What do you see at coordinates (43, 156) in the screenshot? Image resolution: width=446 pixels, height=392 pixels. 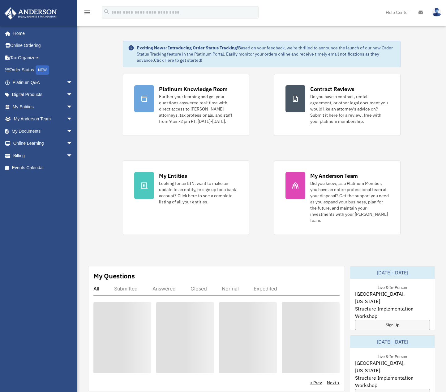 I see `a: Billingarrow_drop_down` at bounding box center [43, 156].